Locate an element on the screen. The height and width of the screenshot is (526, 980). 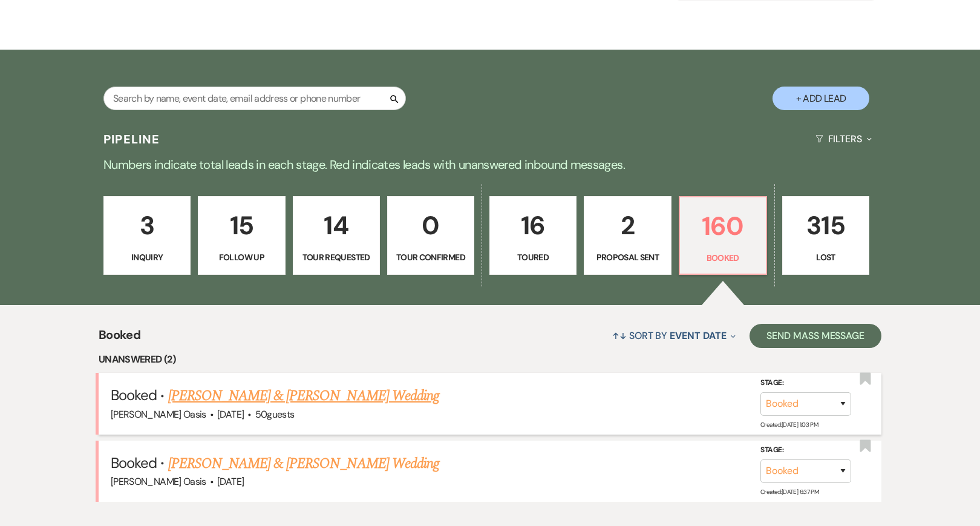
span: 50 guests is located at coordinates (275, 414).